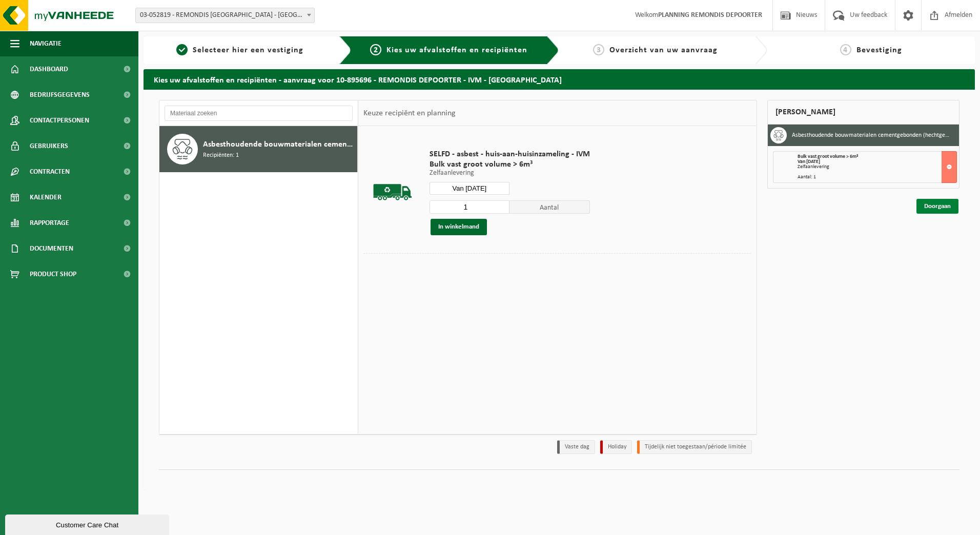  What do you see at coordinates (470, 188) in the screenshot?
I see `input: Selecteer datum` at bounding box center [470, 188].